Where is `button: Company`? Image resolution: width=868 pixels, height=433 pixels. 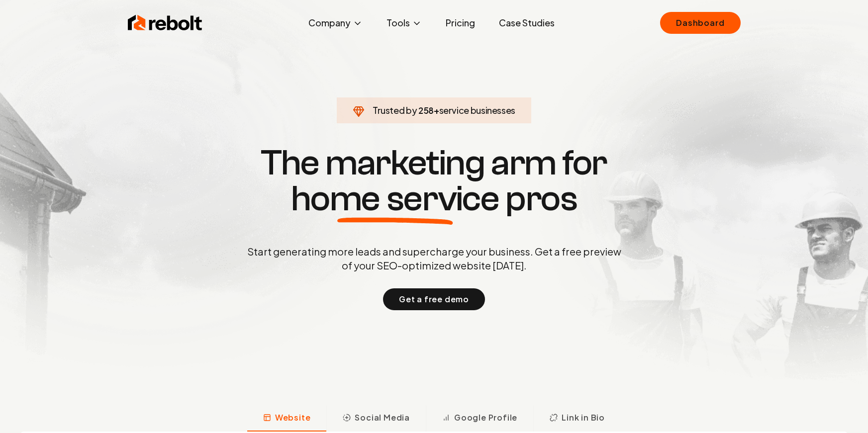 button: Company is located at coordinates (335, 23).